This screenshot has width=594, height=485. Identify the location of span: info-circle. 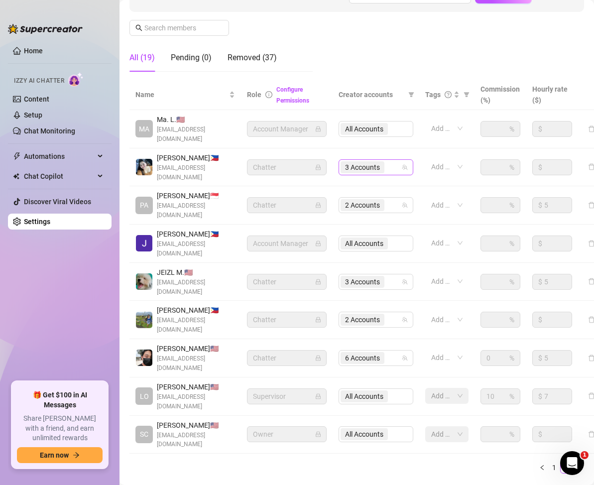
(269, 95).